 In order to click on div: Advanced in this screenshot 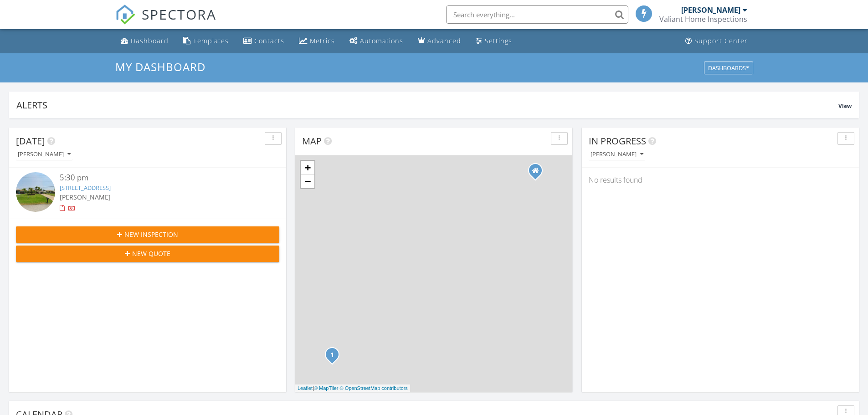, I will do `click(444, 40)`.